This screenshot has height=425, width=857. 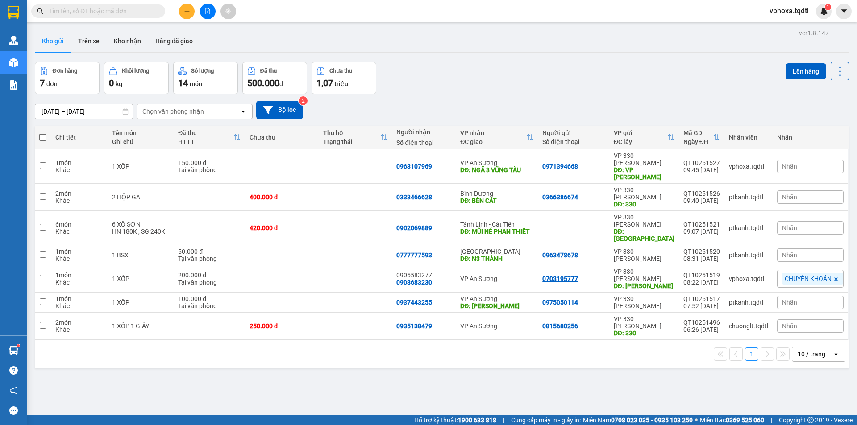 What do you see at coordinates (187, 11) in the screenshot?
I see `button: plus` at bounding box center [187, 11].